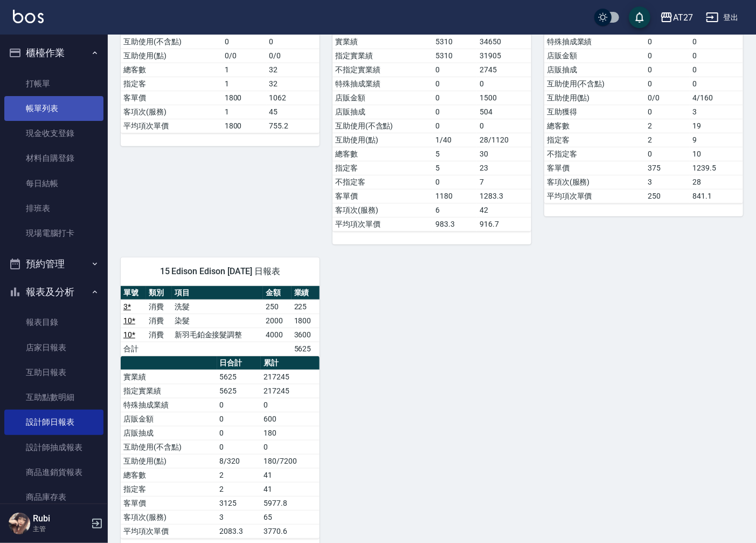  What do you see at coordinates (54, 422) in the screenshot?
I see `a: 設計師日報表` at bounding box center [54, 422].